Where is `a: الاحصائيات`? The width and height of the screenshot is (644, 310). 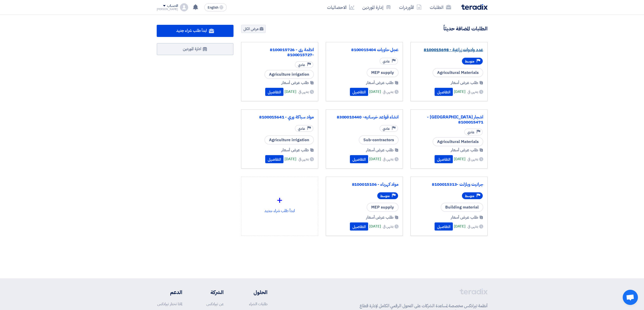 a: الاحصائيات is located at coordinates (341, 7).